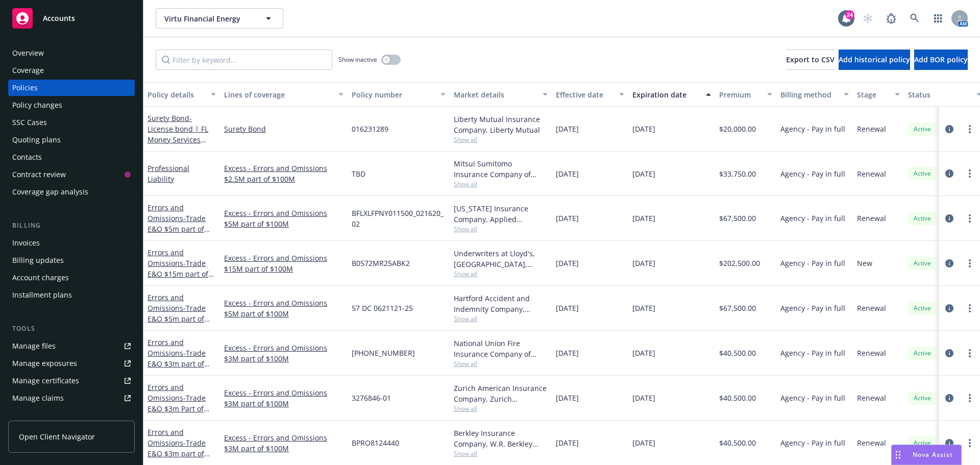  What do you see at coordinates (371, 398) in the screenshot?
I see `span: 3276846-01` at bounding box center [371, 398].